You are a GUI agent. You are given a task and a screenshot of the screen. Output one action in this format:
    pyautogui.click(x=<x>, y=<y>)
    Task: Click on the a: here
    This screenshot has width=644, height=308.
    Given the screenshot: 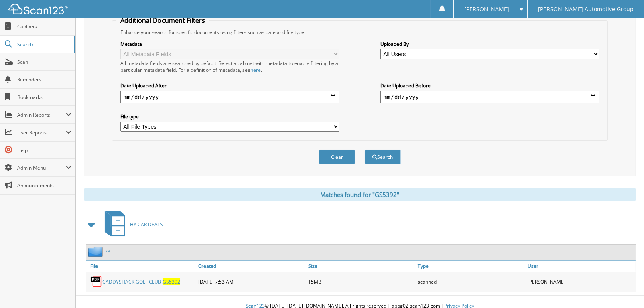 What is the action you would take?
    pyautogui.click(x=255, y=69)
    